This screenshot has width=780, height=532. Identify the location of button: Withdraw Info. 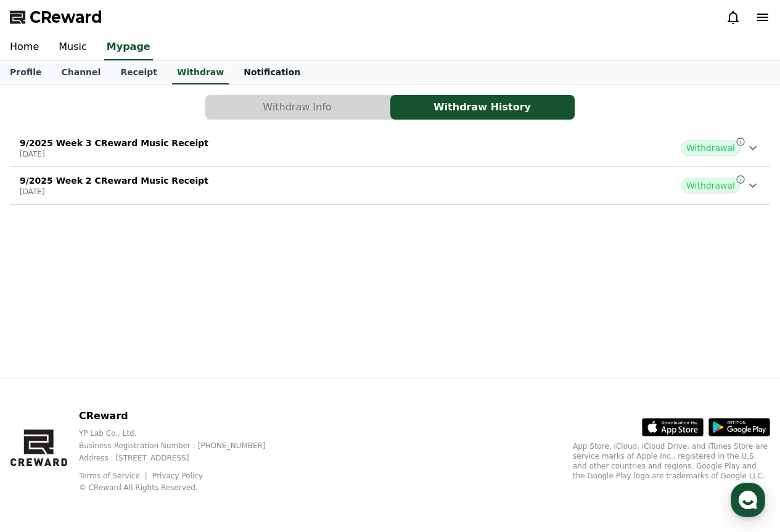
(297, 107).